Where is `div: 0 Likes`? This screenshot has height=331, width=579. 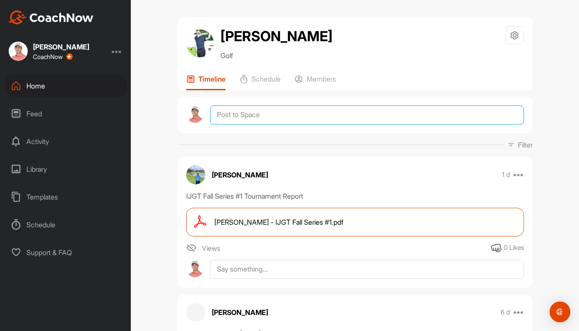
div: 0 Likes is located at coordinates (514, 247).